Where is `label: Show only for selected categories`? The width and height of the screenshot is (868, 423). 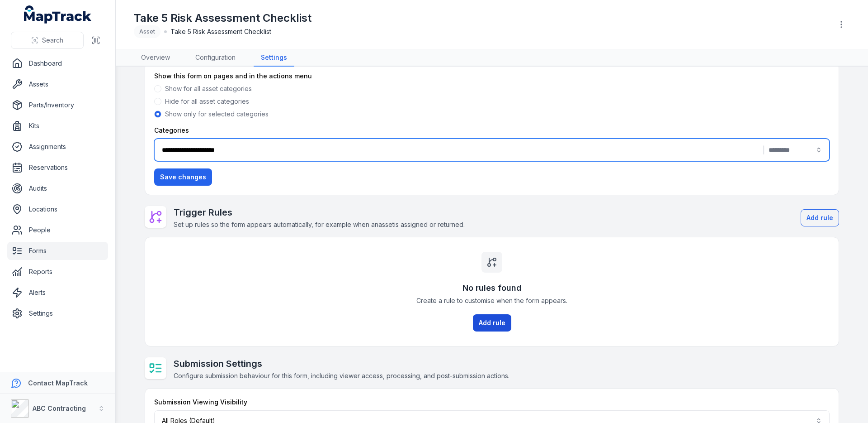 label: Show only for selected categories is located at coordinates (217, 114).